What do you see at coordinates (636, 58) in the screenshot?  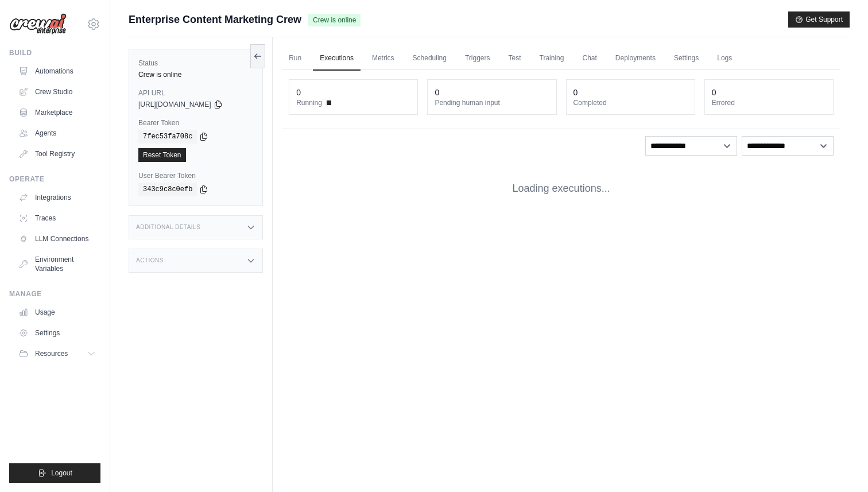 I see `a: Deployments` at bounding box center [636, 58].